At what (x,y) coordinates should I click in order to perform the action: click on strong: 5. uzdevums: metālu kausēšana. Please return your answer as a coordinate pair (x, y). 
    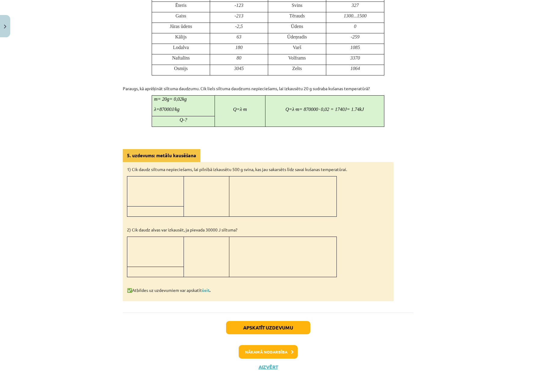
    Looking at the image, I should click on (162, 156).